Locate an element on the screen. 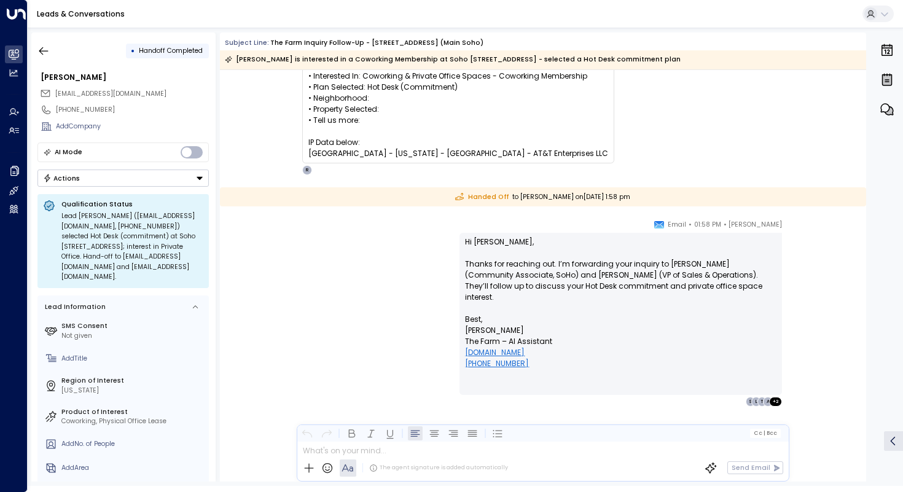 The image size is (903, 492). div: S is located at coordinates (750, 402).